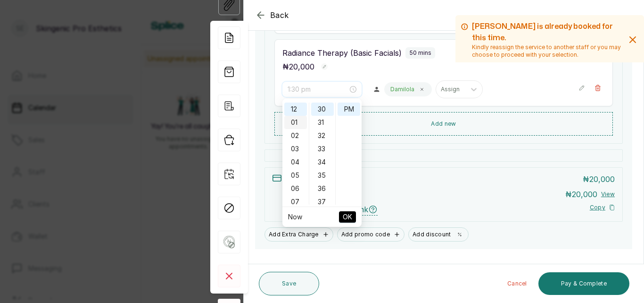 Image resolution: width=644 pixels, height=303 pixels. What do you see at coordinates (444, 123) in the screenshot?
I see `button: Add new` at bounding box center [444, 123].